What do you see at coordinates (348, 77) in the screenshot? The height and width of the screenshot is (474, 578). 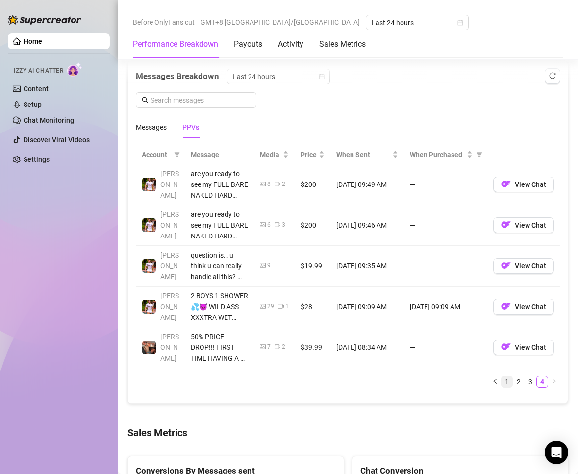 I see `div: Messages Breakdown` at bounding box center [348, 77].